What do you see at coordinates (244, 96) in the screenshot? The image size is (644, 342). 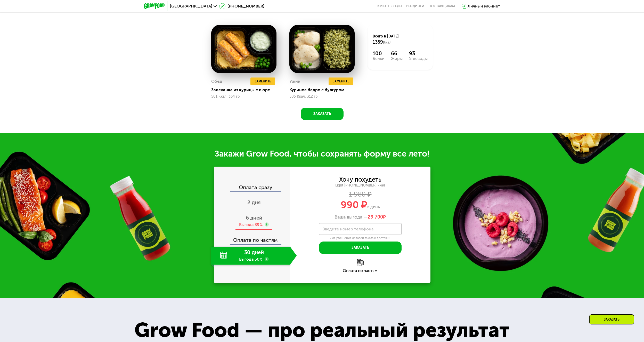 I see `div: 501 Ккал, 364 гр` at bounding box center [244, 96].